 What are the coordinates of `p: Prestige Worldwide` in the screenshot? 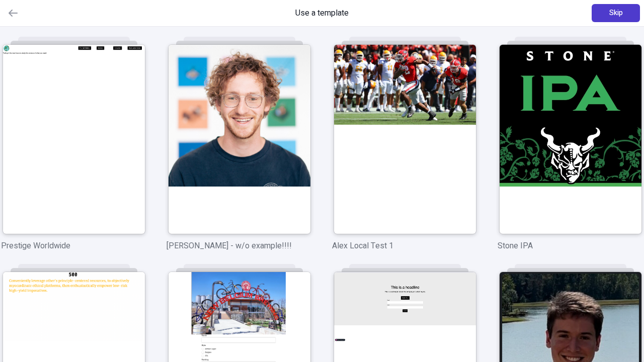 It's located at (73, 246).